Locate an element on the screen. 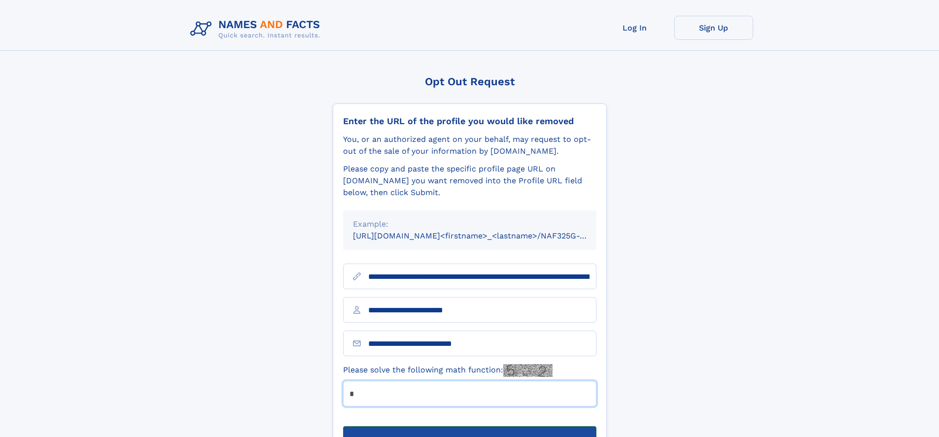  div: Enter the URL of the profile you would like removed is located at coordinates (470, 121).